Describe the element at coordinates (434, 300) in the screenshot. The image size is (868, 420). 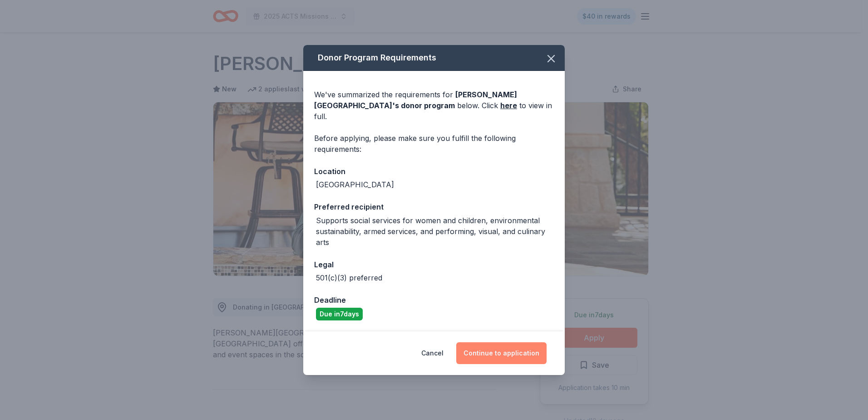
I see `div: Deadline` at that location.